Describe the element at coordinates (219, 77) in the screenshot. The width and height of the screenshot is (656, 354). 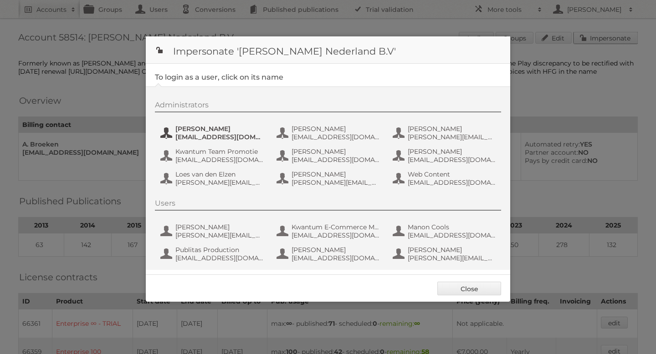
I see `legend: To login as a user, click on its name` at that location.